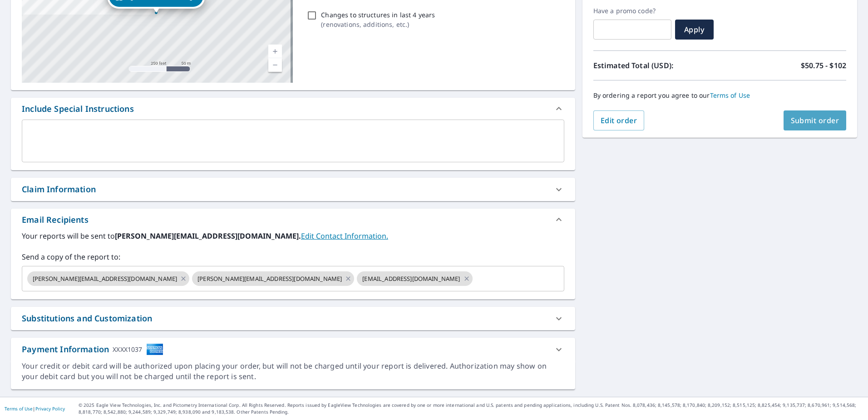  I want to click on p: $50.75 - $102, so click(824, 65).